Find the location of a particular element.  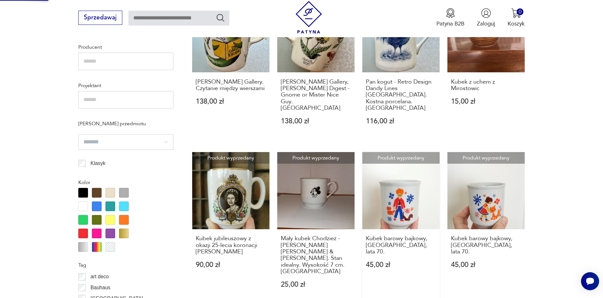

p: Zaloguj is located at coordinates (486, 24).